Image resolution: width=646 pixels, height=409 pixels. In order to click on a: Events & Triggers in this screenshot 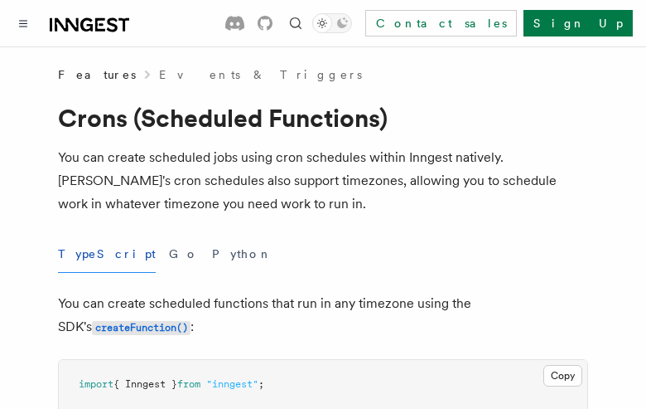, I will do `click(260, 75)`.